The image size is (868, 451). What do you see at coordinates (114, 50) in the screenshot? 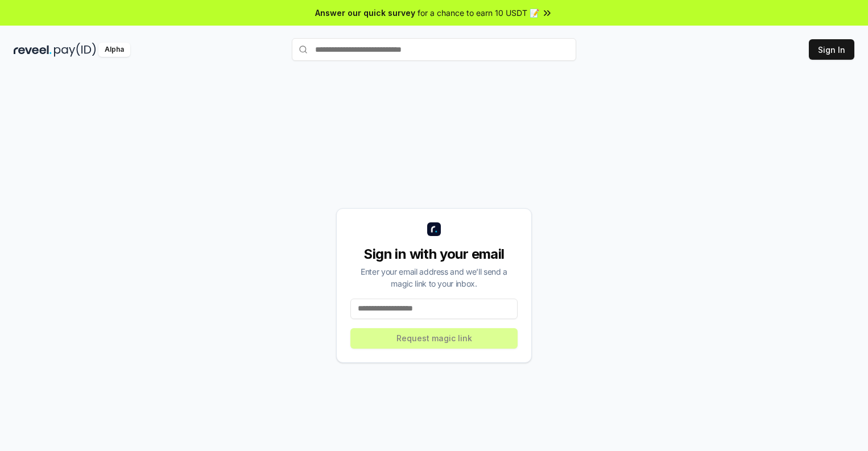
I see `div: Alpha` at bounding box center [114, 50].